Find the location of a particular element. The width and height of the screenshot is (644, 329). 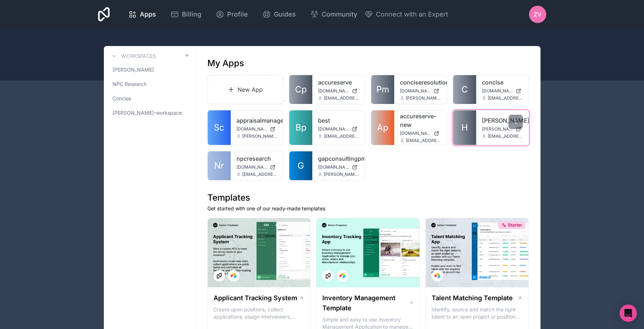

a: G is located at coordinates (301, 166).